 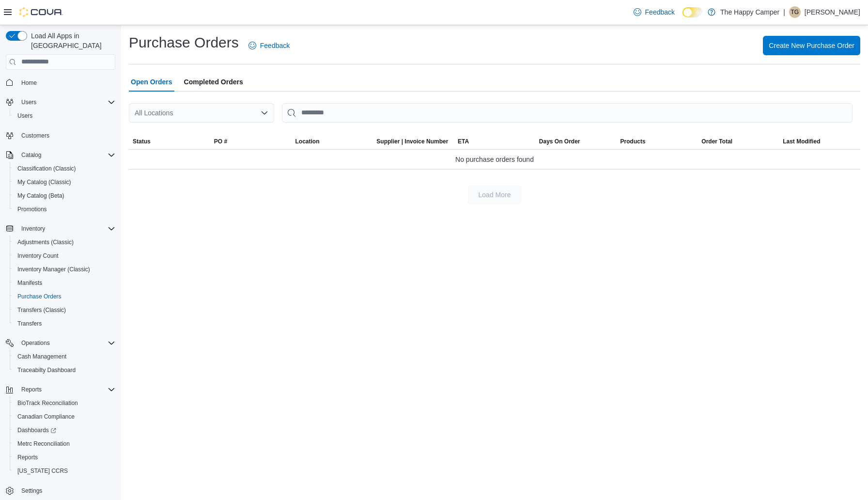 I want to click on span: Inventory, so click(x=67, y=229).